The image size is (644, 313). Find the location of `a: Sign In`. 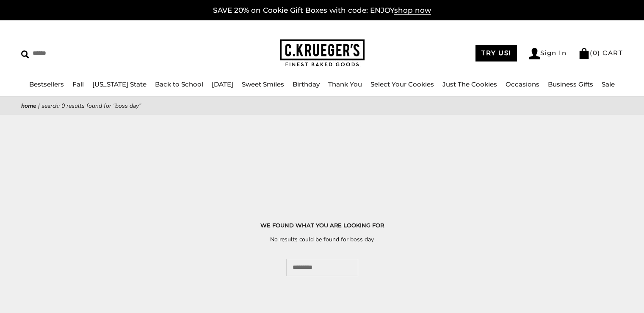

a: Sign In is located at coordinates (548, 53).